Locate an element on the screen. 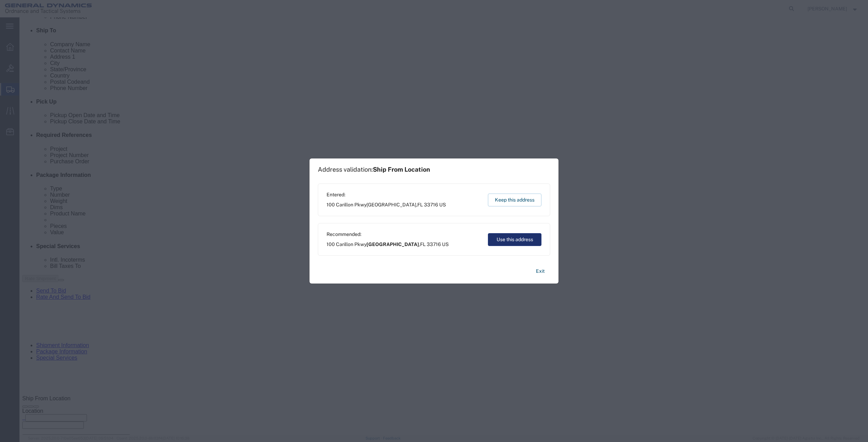  span: Recommended: is located at coordinates (387, 234).